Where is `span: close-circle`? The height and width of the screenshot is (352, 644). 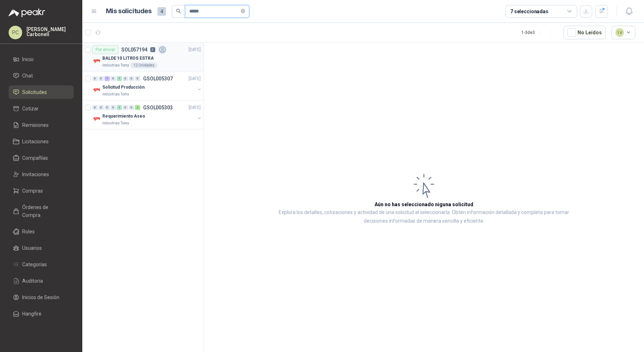 span: close-circle is located at coordinates (243, 11).